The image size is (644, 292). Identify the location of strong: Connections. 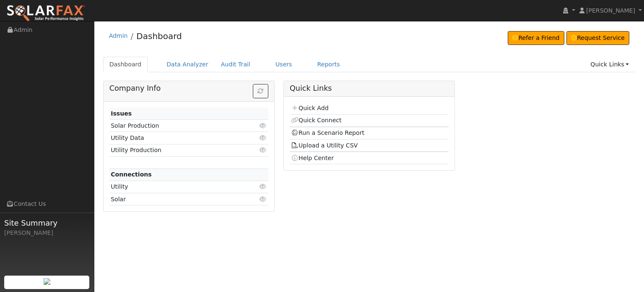
(131, 174).